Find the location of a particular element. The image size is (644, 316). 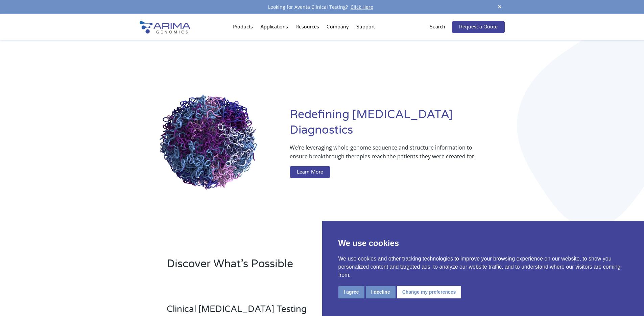

a: Click Here is located at coordinates (362, 7).